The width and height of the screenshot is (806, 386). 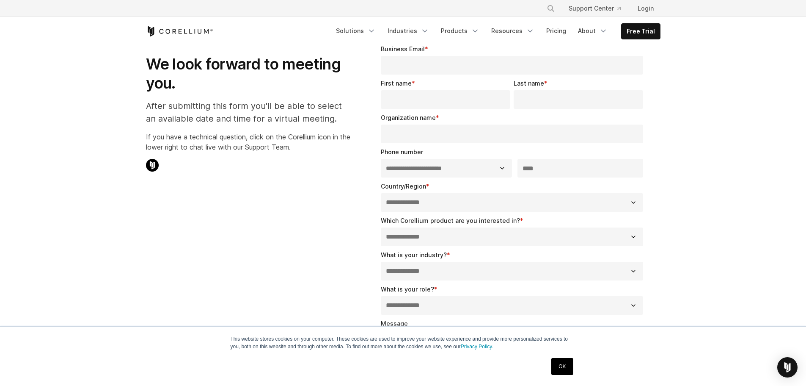 I want to click on a: Products, so click(x=460, y=31).